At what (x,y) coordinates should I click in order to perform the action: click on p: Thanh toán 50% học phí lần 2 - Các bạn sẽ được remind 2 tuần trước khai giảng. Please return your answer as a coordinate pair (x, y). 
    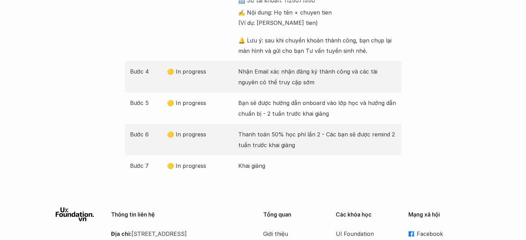
    Looking at the image, I should click on (317, 140).